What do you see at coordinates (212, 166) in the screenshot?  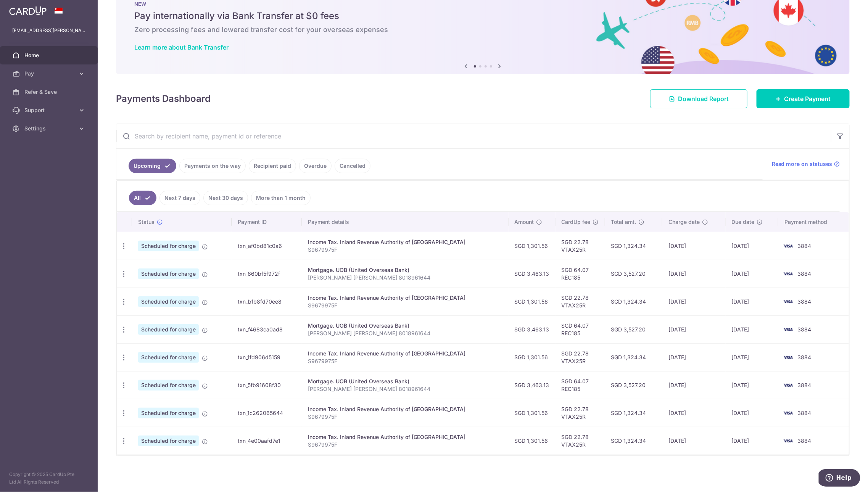 I see `a: Payments on the way` at bounding box center [212, 166].